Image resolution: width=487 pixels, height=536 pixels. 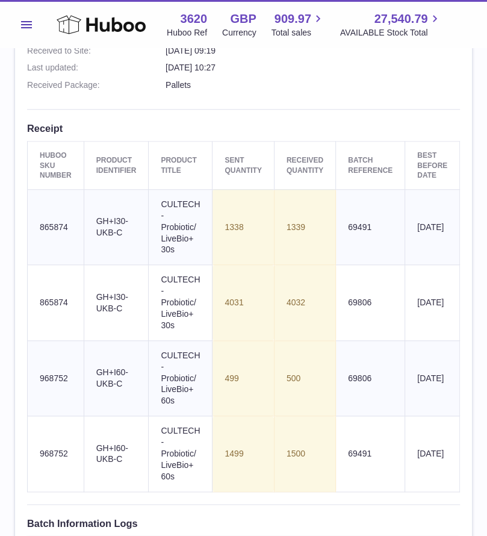 I want to click on span: AVAILABLE Stock Total, so click(x=391, y=33).